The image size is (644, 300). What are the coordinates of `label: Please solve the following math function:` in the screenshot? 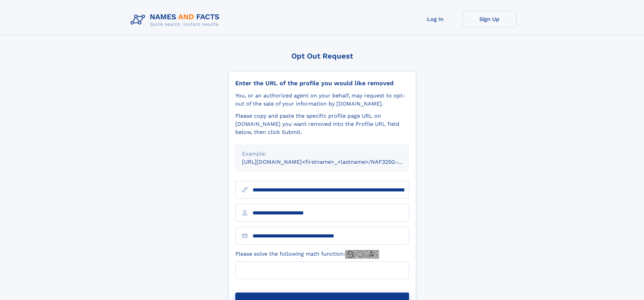 It's located at (308, 255).